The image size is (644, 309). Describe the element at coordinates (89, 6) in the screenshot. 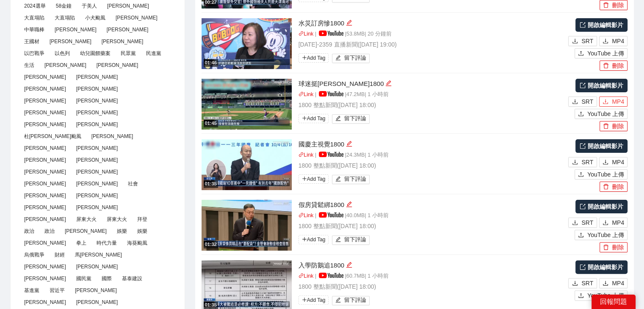

I see `span: 于美人` at that location.